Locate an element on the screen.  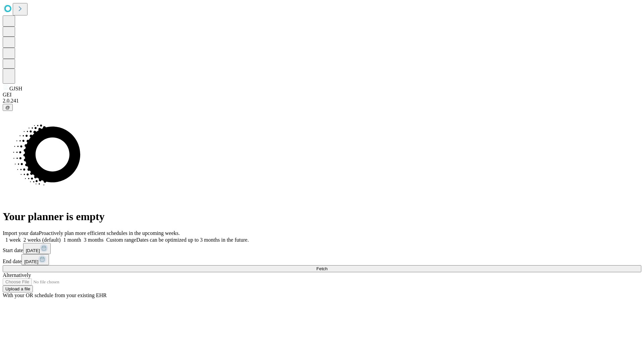
span: Import your data is located at coordinates (21, 232).